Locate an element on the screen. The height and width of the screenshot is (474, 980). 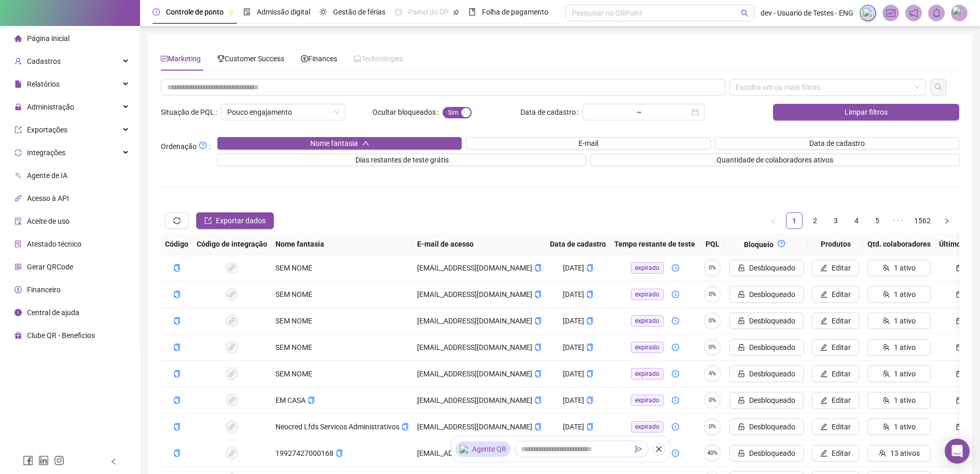
span: home is located at coordinates (18, 39).